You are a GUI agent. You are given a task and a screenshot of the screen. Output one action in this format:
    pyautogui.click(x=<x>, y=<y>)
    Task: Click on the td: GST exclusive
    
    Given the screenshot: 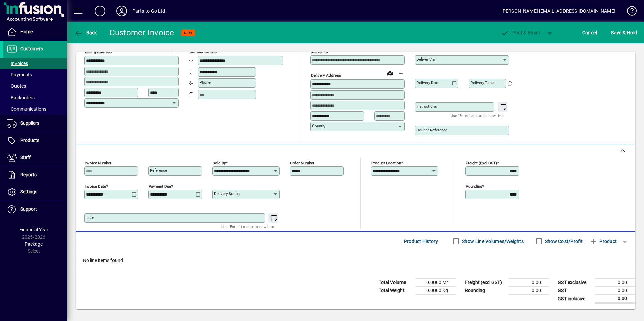 What is the action you would take?
    pyautogui.click(x=575, y=283)
    